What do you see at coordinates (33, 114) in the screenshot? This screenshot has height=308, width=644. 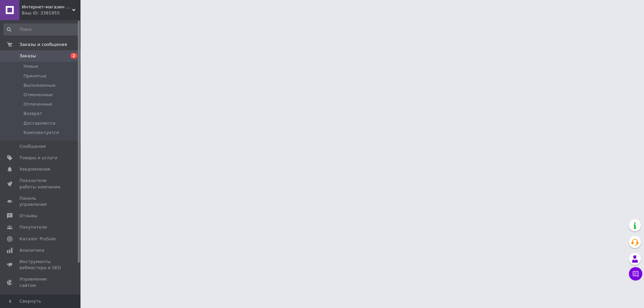 I see `span: Возврат` at bounding box center [33, 114].